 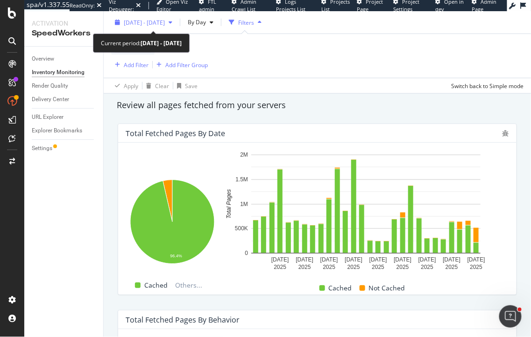 What do you see at coordinates (58, 72) in the screenshot?
I see `div: Inventory Monitoring` at bounding box center [58, 72].